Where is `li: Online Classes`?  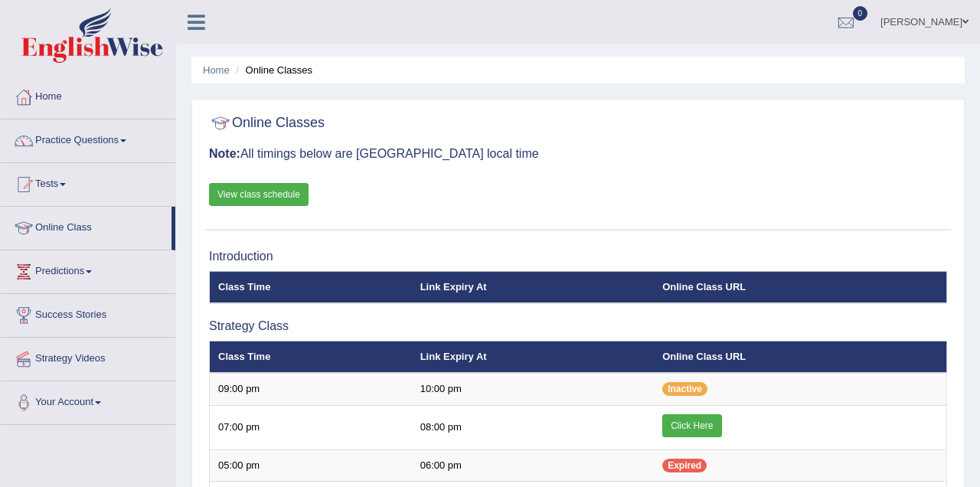 li: Online Classes is located at coordinates (272, 70).